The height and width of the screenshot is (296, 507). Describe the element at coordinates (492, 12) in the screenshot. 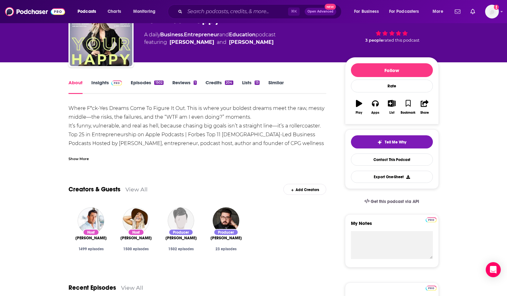

I see `button: Show profile menu` at that location.